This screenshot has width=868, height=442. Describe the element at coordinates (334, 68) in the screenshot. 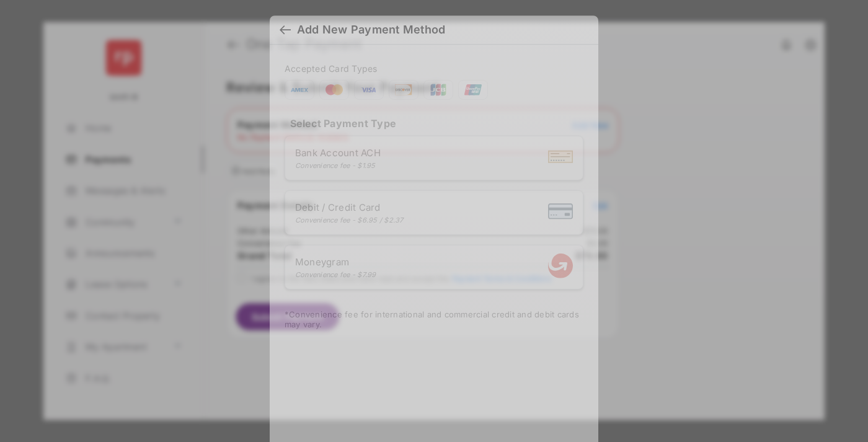

I see `span: Accepted Card Types` at that location.